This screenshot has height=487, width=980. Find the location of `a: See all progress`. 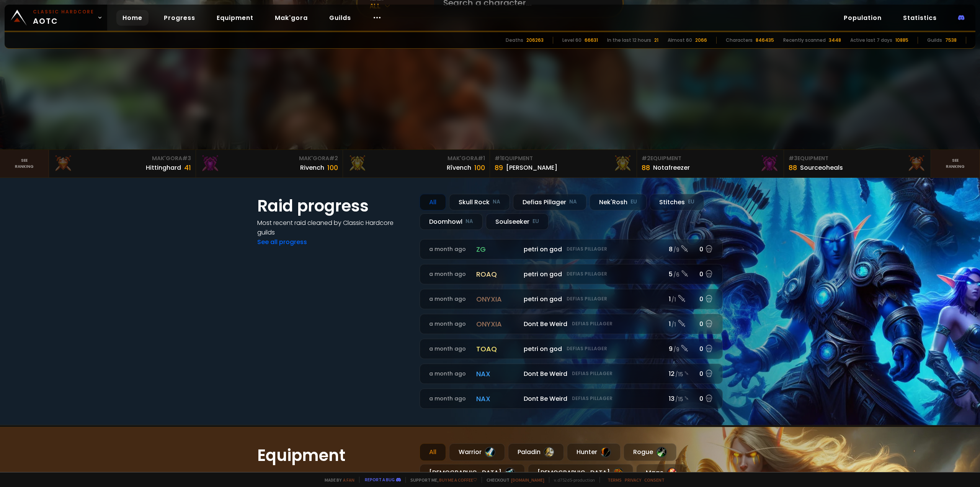

a: See all progress is located at coordinates (282, 242).